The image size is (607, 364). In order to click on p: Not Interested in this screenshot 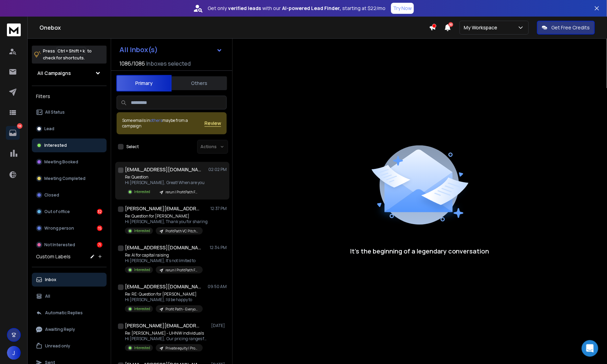, I will do `click(60, 245)`.